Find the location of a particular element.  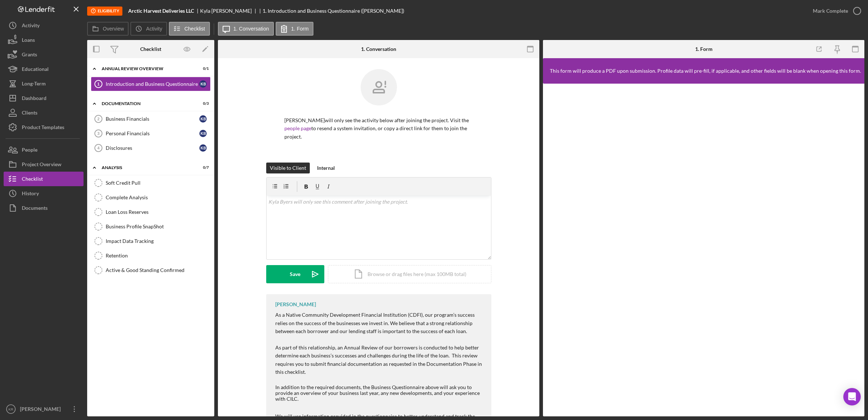

button: 1. Form is located at coordinates (295, 29).